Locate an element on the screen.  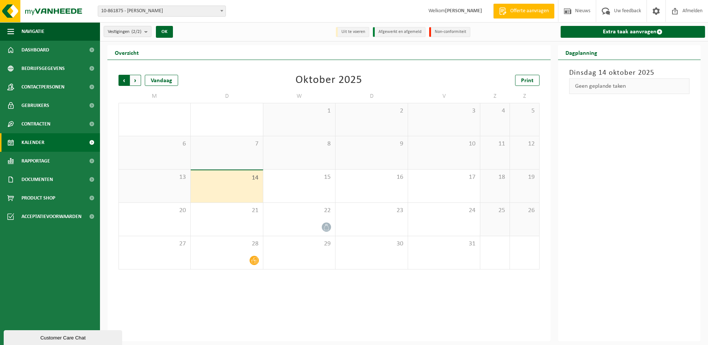
div: Customer Care Chat is located at coordinates (59, 9).